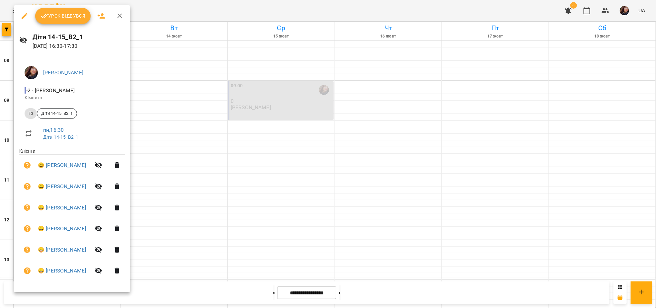 The image size is (656, 308). Describe the element at coordinates (72, 98) in the screenshot. I see `p: Кімната` at that location.